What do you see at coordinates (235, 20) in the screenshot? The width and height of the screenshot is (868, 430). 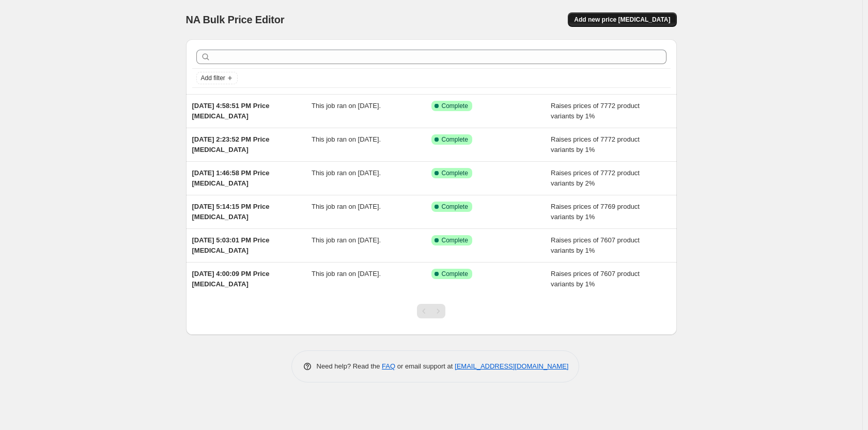 I see `span: NA Bulk Price Editor` at bounding box center [235, 20].